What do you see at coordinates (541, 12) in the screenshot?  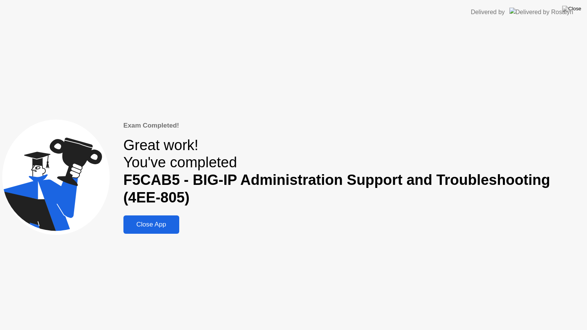 I see `img: Delivered by Rosalyn` at bounding box center [541, 12].